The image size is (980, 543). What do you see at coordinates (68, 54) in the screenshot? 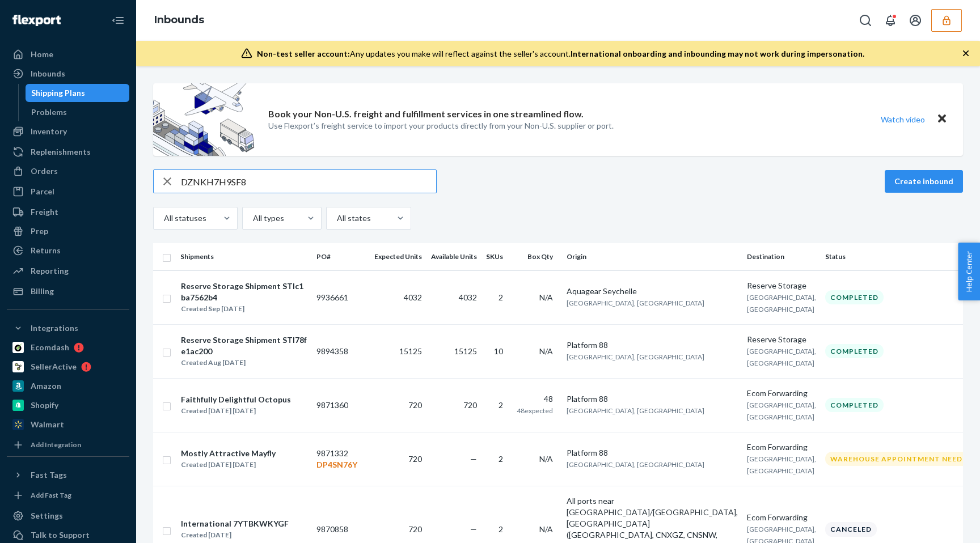
I see `a: Home` at bounding box center [68, 54].